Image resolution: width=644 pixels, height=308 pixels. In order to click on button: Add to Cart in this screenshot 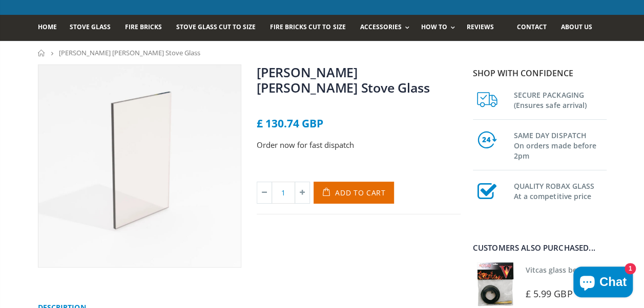, I will do `click(354, 192)`.